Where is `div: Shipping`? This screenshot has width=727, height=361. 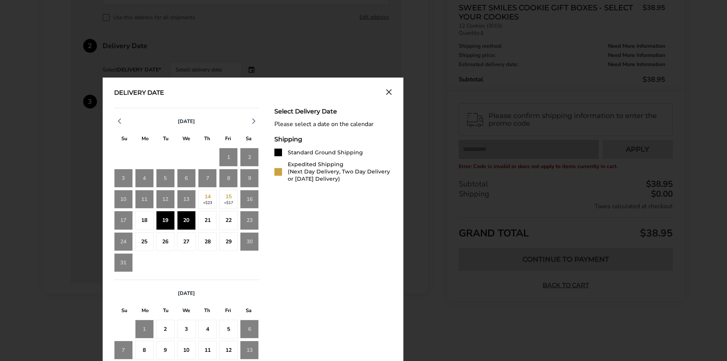 div: Shipping is located at coordinates (333, 139).